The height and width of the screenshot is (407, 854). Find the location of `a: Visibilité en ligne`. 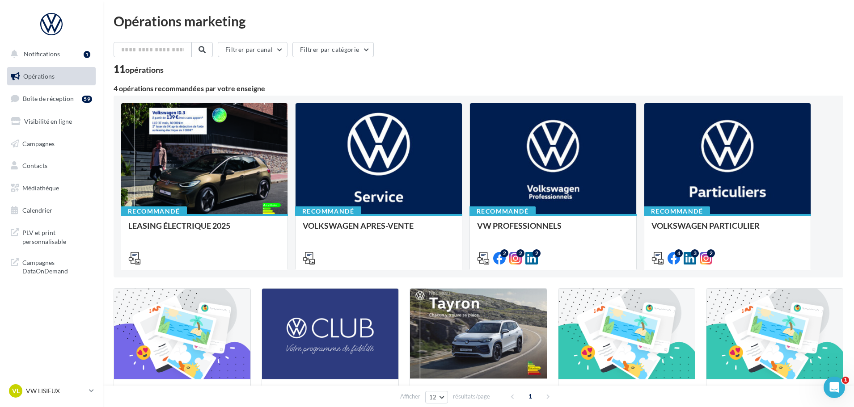

a: Visibilité en ligne is located at coordinates (51, 122).